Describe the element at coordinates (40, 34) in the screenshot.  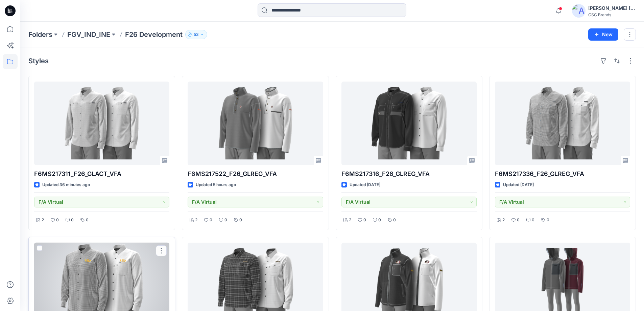
I see `p: Folders` at that location.